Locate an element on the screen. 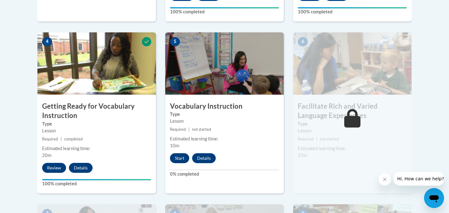 The height and width of the screenshot is (213, 449). button: Review is located at coordinates (54, 168).